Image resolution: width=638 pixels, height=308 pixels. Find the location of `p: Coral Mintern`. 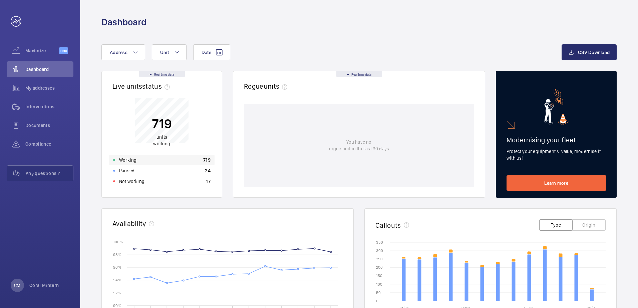

p: Coral Mintern is located at coordinates (44, 286).